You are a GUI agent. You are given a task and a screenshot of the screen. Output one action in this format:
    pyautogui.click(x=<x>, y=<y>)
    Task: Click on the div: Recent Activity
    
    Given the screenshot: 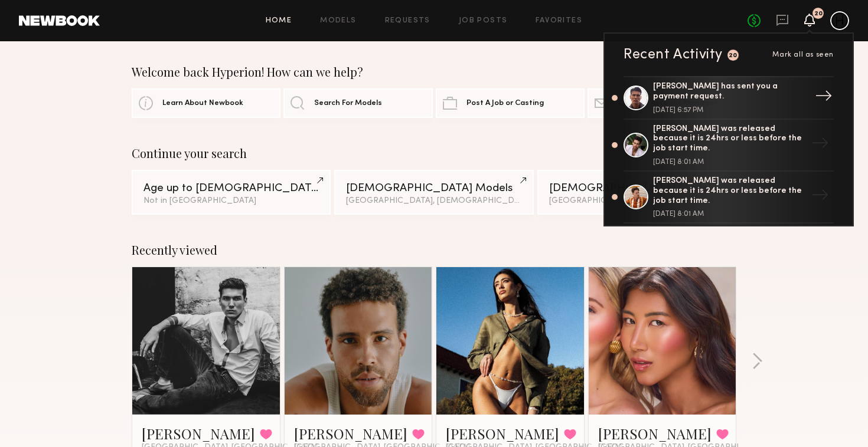 What is the action you would take?
    pyautogui.click(x=673, y=55)
    